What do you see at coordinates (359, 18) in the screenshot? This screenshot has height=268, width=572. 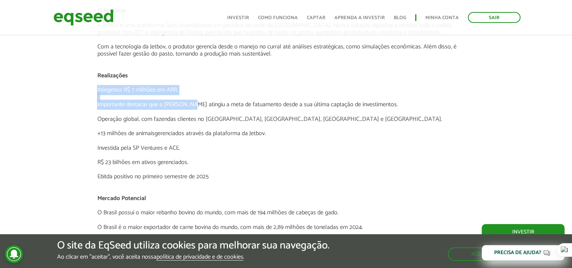 I see `a: Aprenda a investir` at bounding box center [359, 18].